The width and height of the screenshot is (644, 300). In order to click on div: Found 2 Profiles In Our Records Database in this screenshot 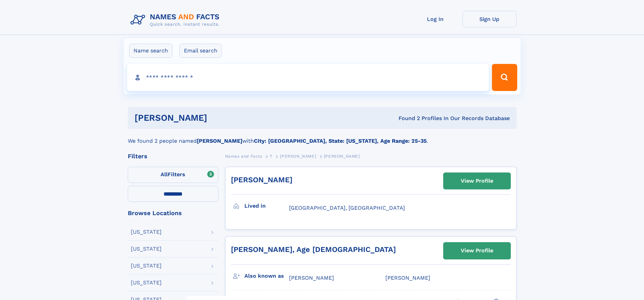, I will do `click(406, 118)`.